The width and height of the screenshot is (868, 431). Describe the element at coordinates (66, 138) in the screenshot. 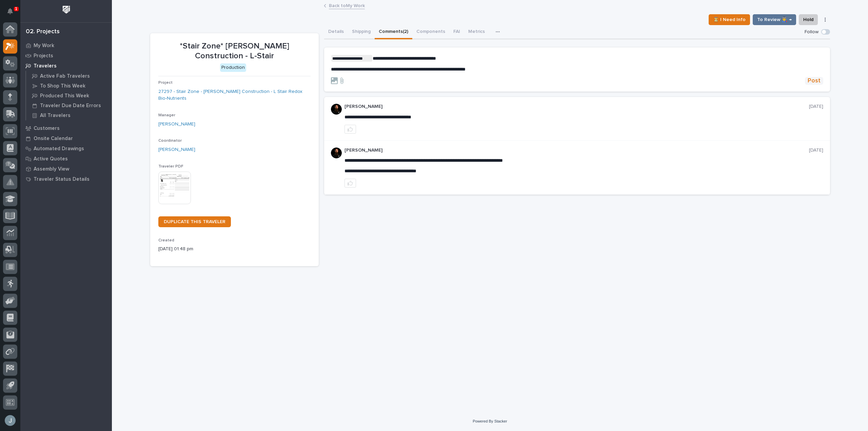

I see `a: Onsite Calendar` at that location.